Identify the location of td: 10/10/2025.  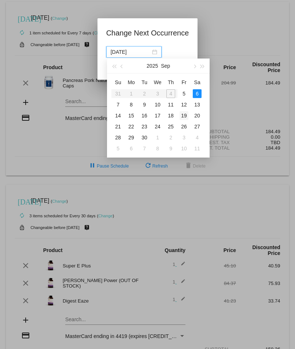
(184, 149).